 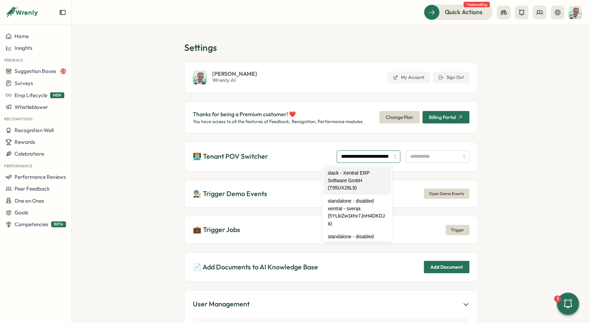 I want to click on div: slack - Xentral ERP Software GmbH (T95UX28L9), so click(x=357, y=180).